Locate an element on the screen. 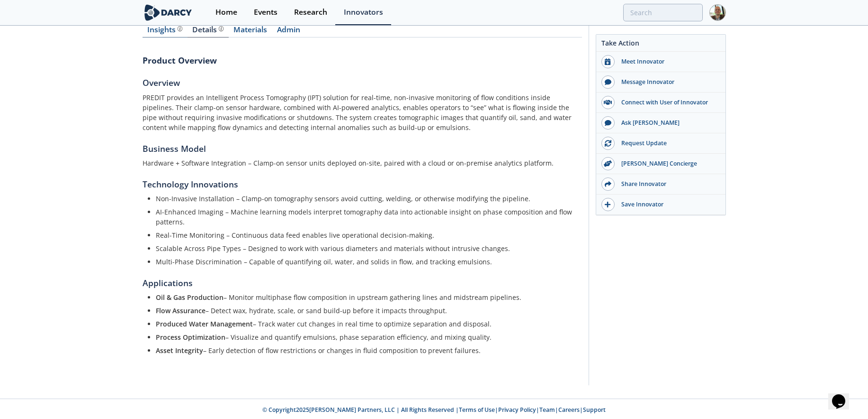 This screenshot has height=419, width=868. a: Details is located at coordinates (208, 32).